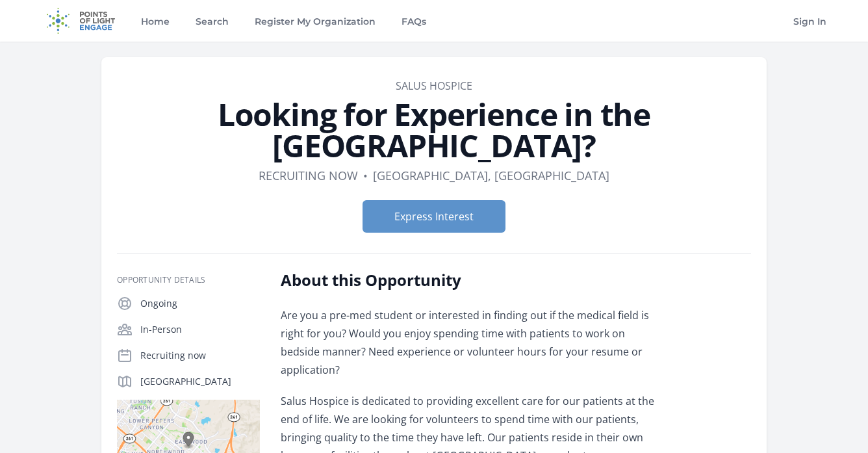 The width and height of the screenshot is (868, 453). I want to click on button: Express Interest, so click(434, 216).